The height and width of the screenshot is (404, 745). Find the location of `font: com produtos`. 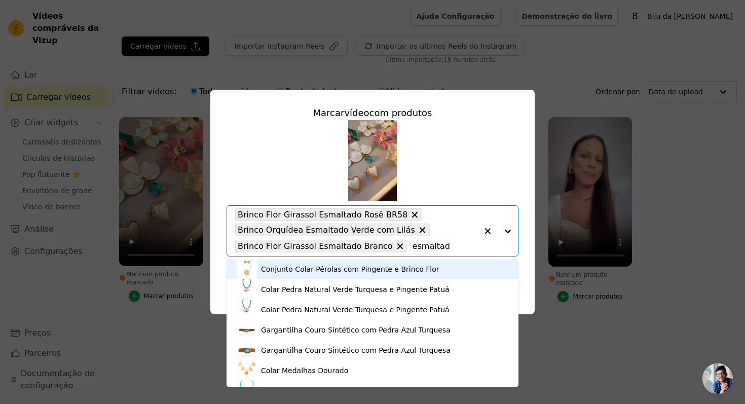

font: com produtos is located at coordinates (401, 112).